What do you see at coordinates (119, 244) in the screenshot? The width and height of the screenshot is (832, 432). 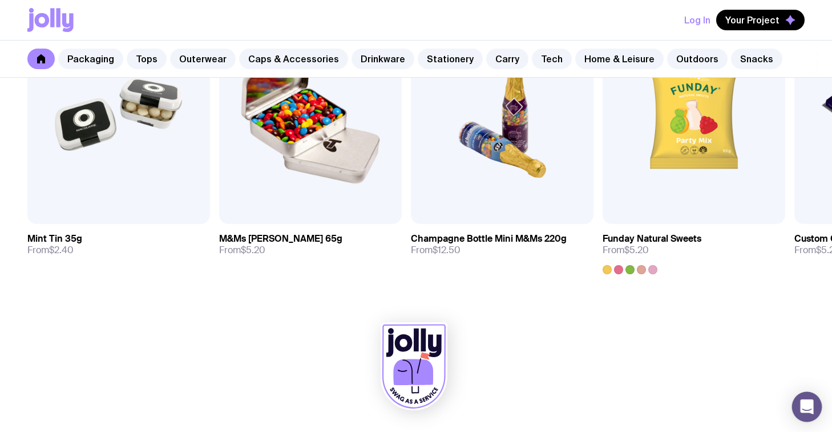 I see `a: Mint Tin 35gFrom$2.40` at bounding box center [119, 244].